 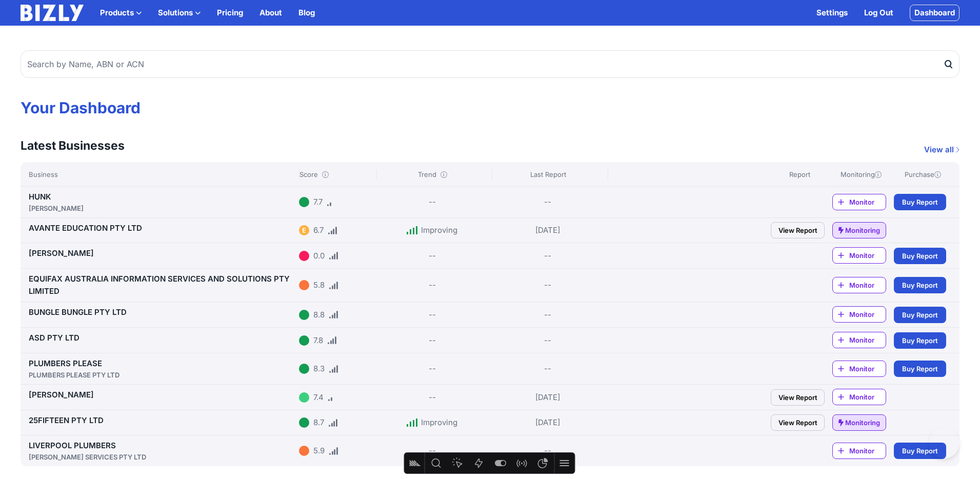 I want to click on div: Report, so click(x=799, y=175).